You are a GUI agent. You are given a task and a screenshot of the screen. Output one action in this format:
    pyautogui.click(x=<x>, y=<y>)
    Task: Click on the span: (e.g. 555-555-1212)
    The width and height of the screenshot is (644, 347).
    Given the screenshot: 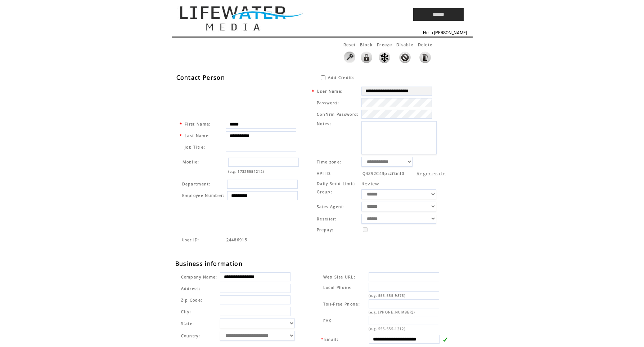 What is the action you would take?
    pyautogui.click(x=387, y=328)
    